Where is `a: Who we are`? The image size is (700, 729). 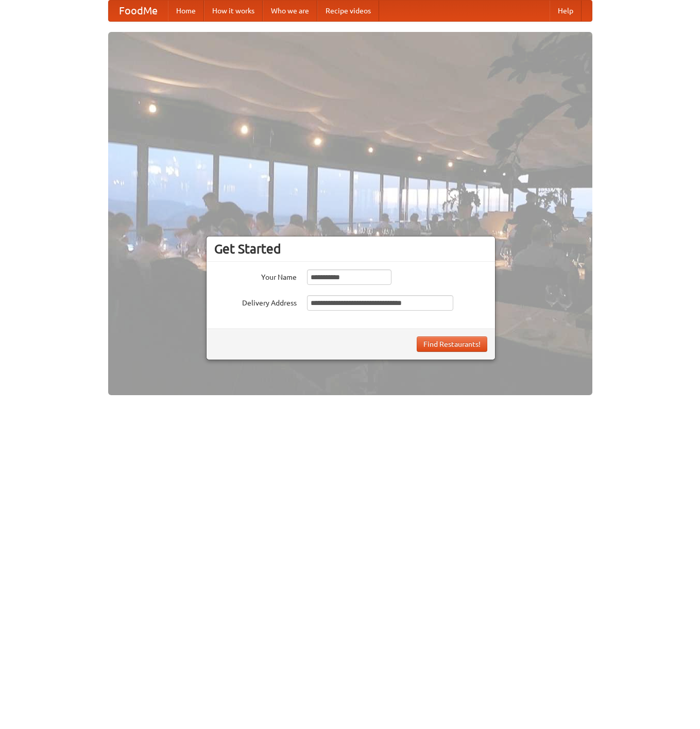 a: Who we are is located at coordinates (290, 11).